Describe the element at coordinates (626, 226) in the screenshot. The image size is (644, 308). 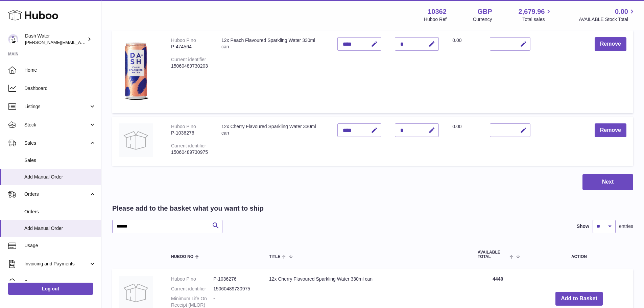
I see `span: entries` at that location.